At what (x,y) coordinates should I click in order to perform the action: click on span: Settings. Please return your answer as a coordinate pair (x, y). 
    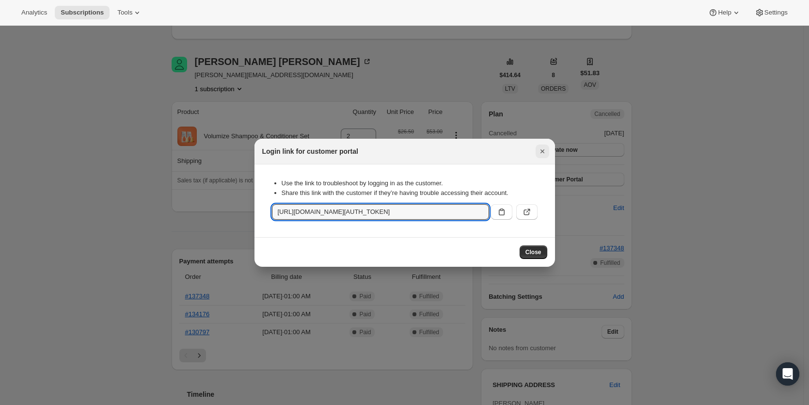
    Looking at the image, I should click on (776, 13).